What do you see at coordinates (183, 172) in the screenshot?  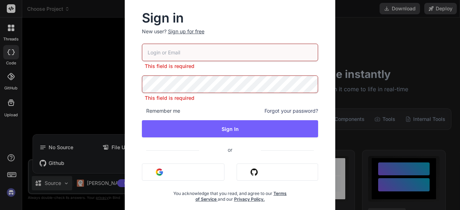 I see `button: Sign in with Google` at bounding box center [183, 172].